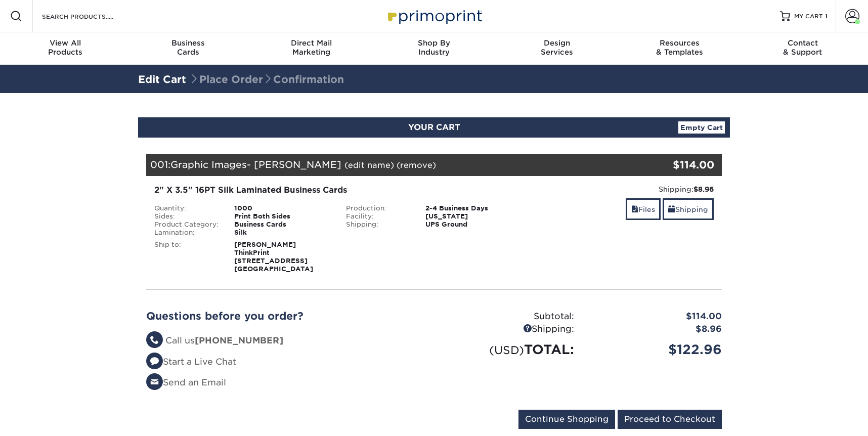  Describe the element at coordinates (162, 79) in the screenshot. I see `a: Edit Cart` at that location.